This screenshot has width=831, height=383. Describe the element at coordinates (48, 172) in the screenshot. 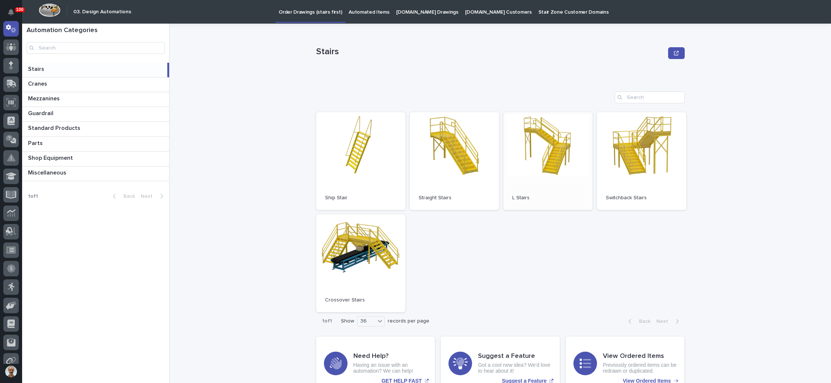

I see `p: Miscellaneous` at that location.